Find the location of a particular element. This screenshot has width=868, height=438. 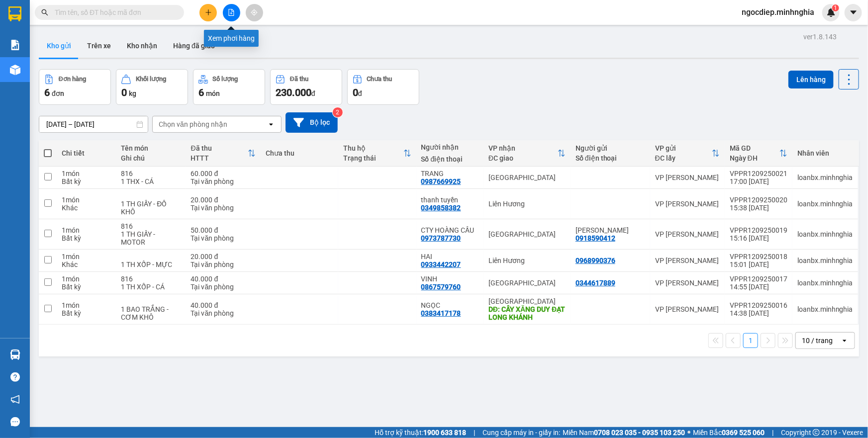

span: notification is located at coordinates (15, 399).